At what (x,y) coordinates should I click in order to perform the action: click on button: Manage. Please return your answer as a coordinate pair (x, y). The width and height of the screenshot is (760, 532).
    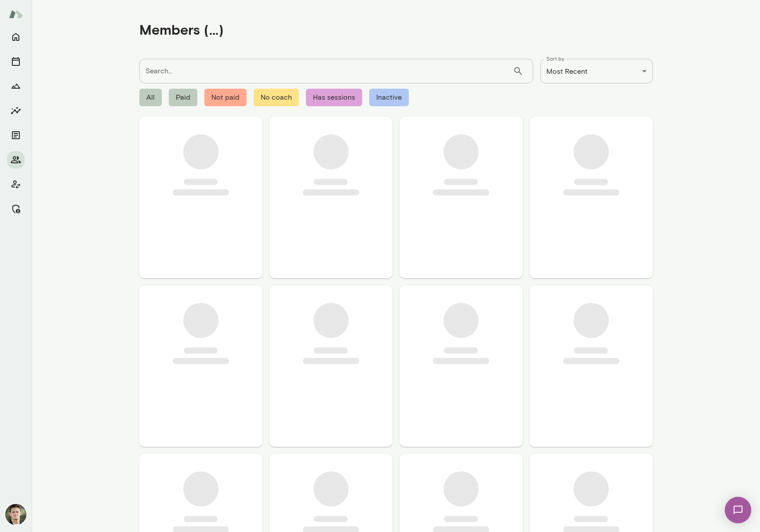
    Looking at the image, I should click on (16, 209).